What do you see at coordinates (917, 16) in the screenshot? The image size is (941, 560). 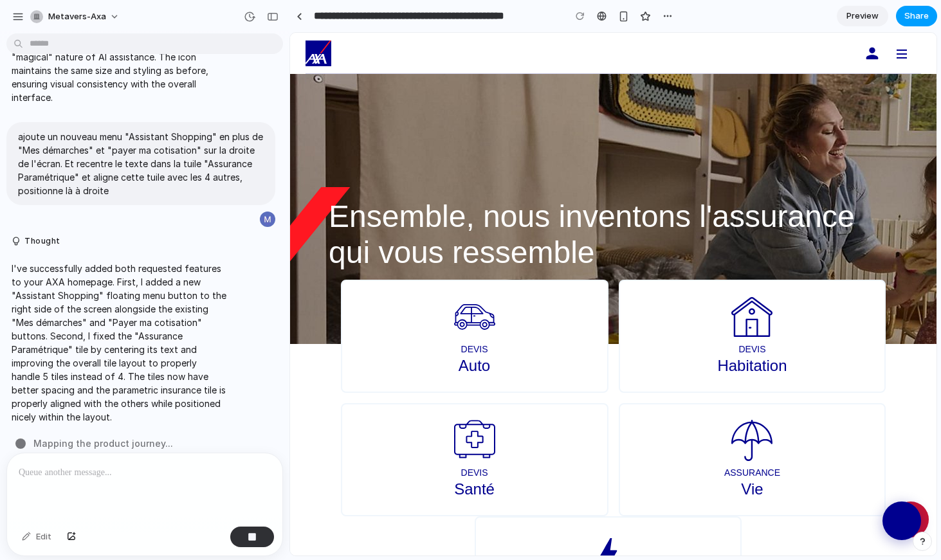 I see `span: Share` at bounding box center [917, 16].